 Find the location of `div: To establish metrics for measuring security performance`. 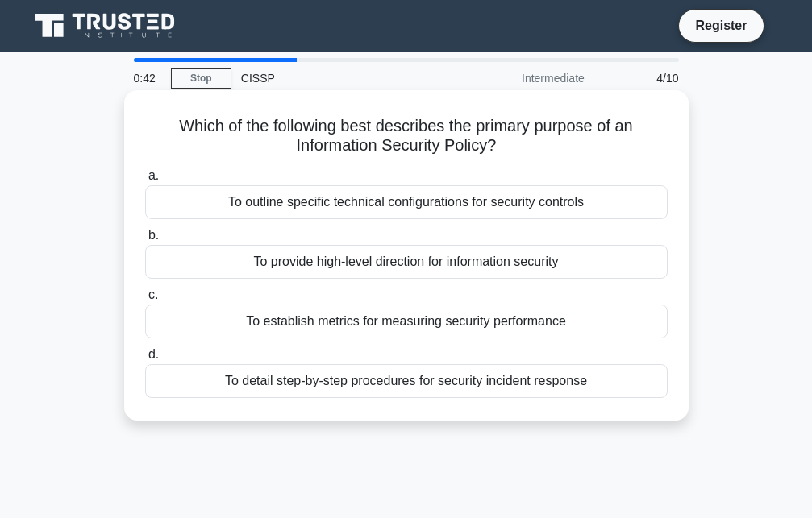

div: To establish metrics for measuring security performance is located at coordinates (406, 322).